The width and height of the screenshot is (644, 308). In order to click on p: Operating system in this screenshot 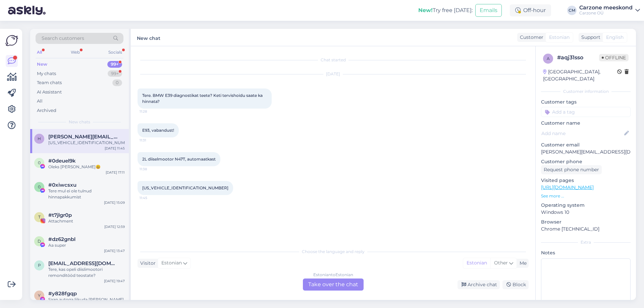, I will do `click(585, 205)`.